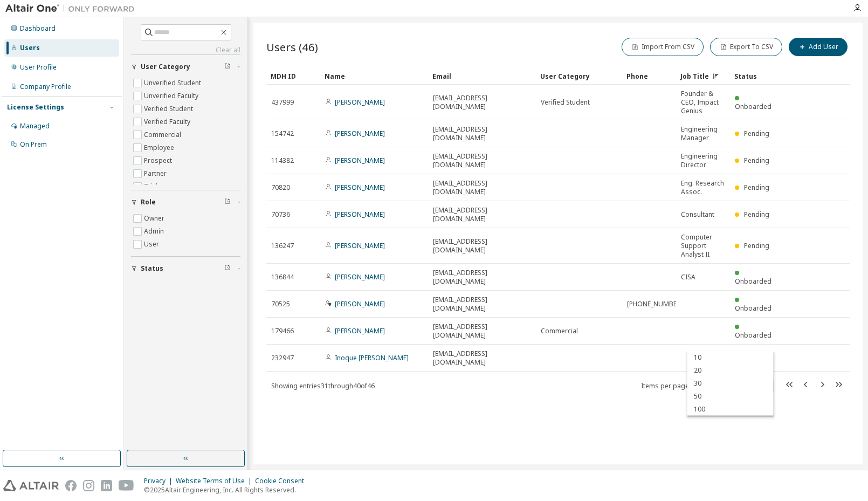 Image resolution: width=868 pixels, height=501 pixels. Describe the element at coordinates (697, 215) in the screenshot. I see `span: Consultant` at that location.